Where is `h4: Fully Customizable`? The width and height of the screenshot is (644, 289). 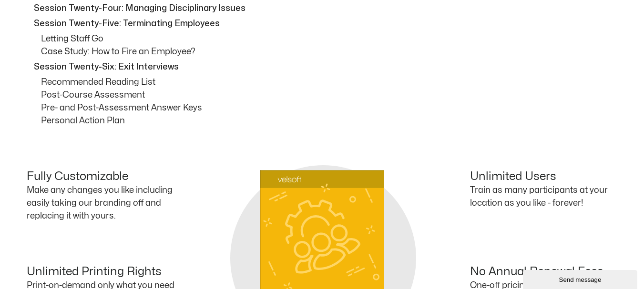 h4: Fully Customizable is located at coordinates (101, 176).